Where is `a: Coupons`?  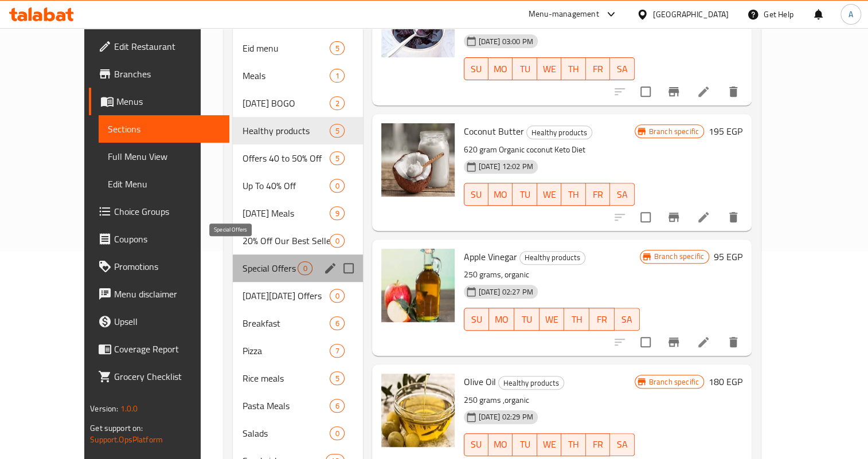 a: Coupons is located at coordinates (159, 239).